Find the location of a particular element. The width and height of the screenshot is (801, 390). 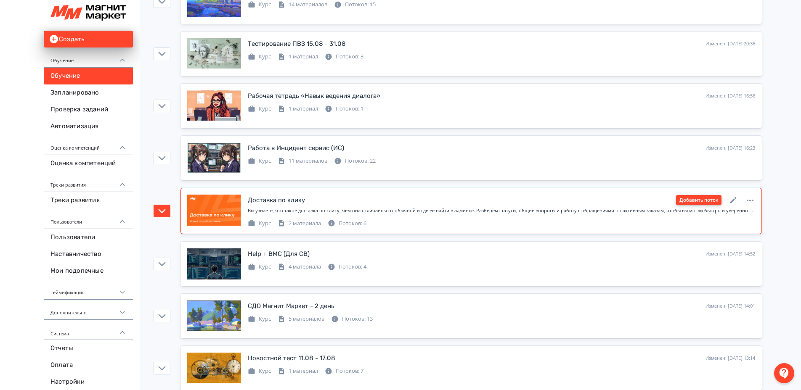

button: Создать is located at coordinates (88, 39).